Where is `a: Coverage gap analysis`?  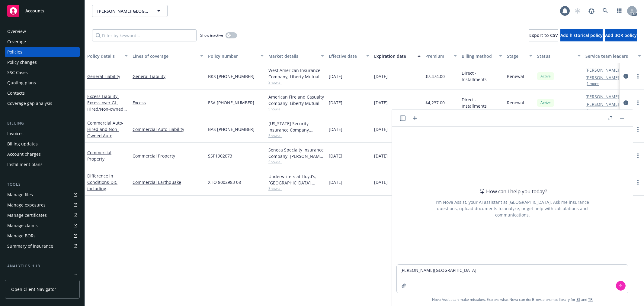
a: Coverage gap analysis is located at coordinates (42, 103).